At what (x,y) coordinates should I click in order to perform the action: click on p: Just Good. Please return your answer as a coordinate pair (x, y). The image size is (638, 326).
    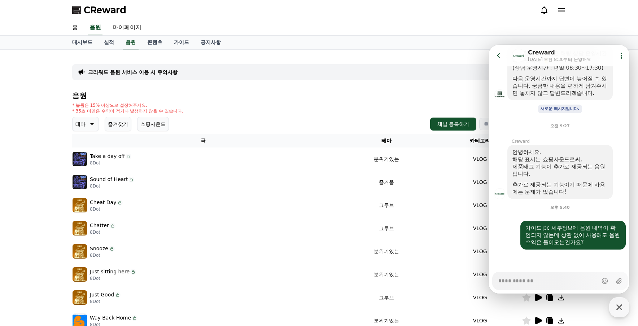
    Looking at the image, I should click on (102, 295).